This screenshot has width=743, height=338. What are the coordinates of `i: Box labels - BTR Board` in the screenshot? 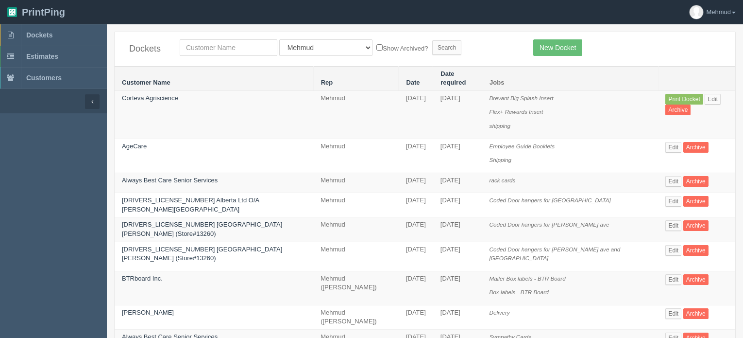 It's located at (519, 292).